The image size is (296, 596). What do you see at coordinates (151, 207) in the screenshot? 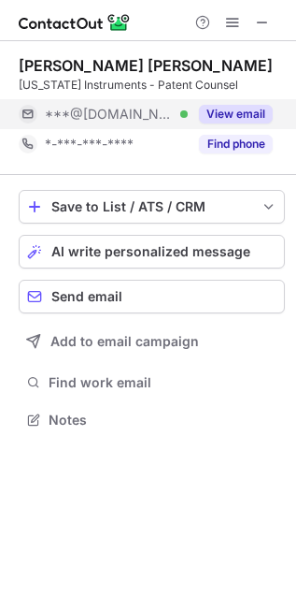
I see `div: Save to List / ATS / CRM` at bounding box center [151, 207].